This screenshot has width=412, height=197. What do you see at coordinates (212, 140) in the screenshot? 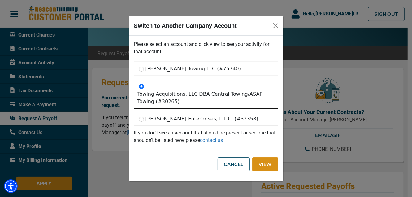
I see `a: contact us` at bounding box center [212, 140].